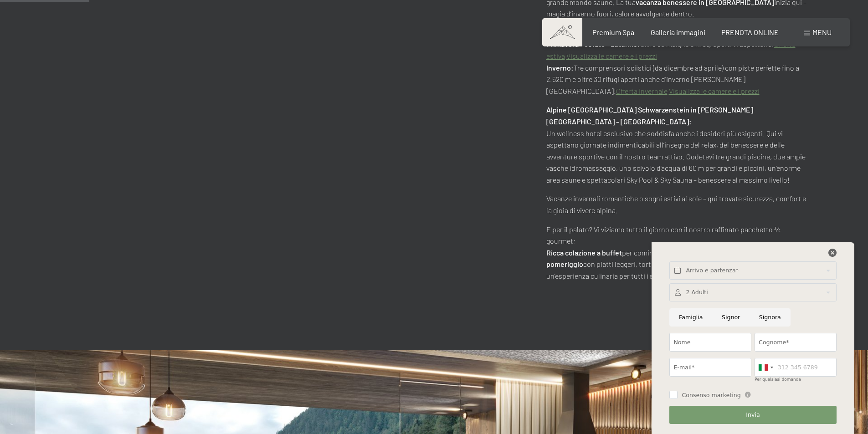  I want to click on strong: Ricca colazione a buffet, so click(584, 253).